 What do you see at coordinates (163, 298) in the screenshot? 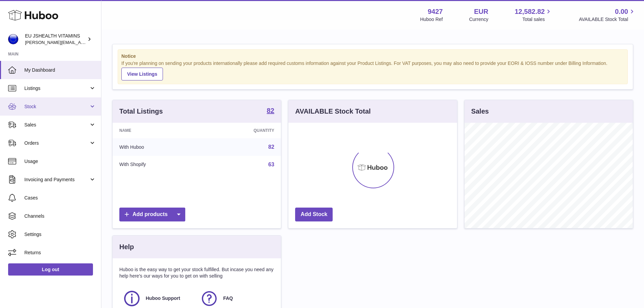
I see `span: Huboo Support` at bounding box center [163, 298].